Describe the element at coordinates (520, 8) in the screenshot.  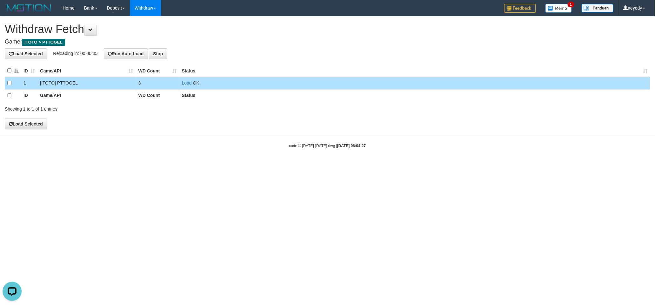
I see `img: Feedback.jpg` at that location.